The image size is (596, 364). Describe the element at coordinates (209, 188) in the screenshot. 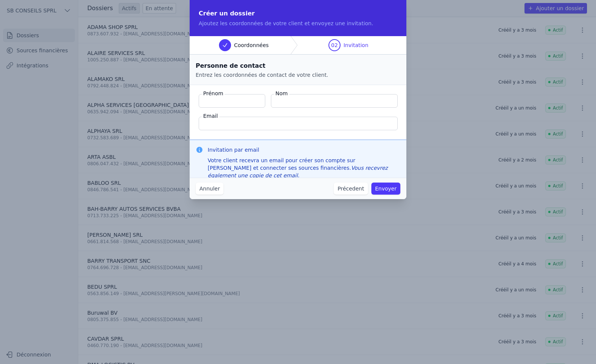

I see `button: Annuler` at that location.